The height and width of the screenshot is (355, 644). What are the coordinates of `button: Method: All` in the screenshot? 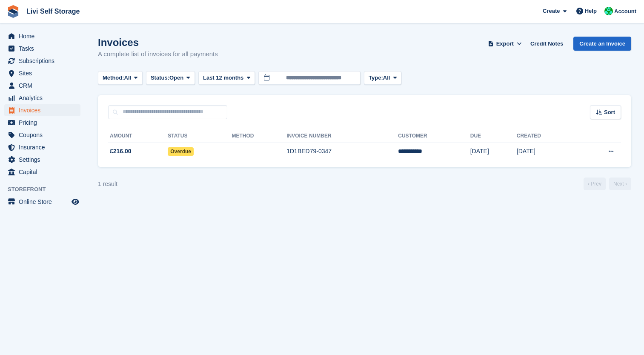 It's located at (120, 78).